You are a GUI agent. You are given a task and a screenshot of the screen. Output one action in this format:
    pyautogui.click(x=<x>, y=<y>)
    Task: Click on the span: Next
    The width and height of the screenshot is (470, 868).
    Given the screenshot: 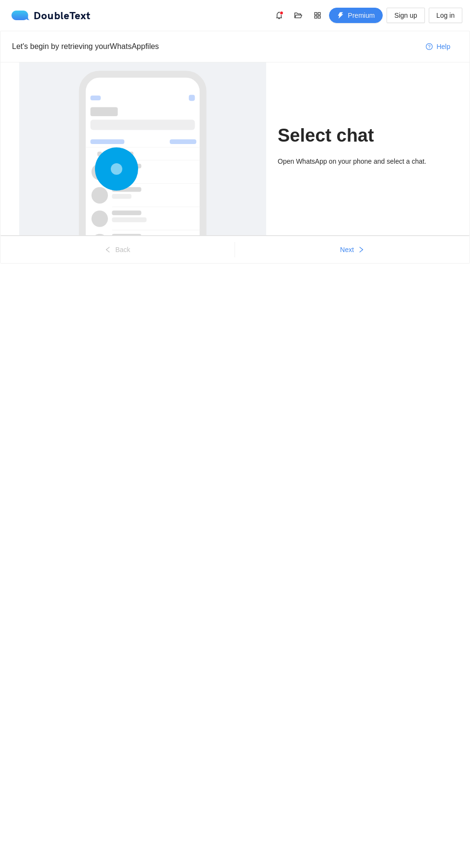 What is the action you would take?
    pyautogui.click(x=347, y=250)
    